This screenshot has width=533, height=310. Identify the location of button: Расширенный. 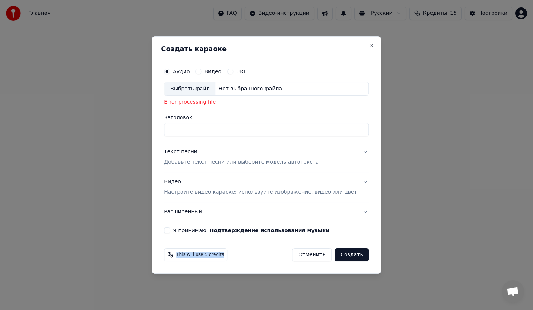
(266, 212).